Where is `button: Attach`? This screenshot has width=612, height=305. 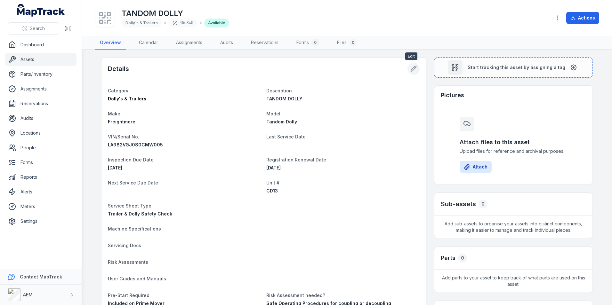
button: Attach is located at coordinates (475, 167).